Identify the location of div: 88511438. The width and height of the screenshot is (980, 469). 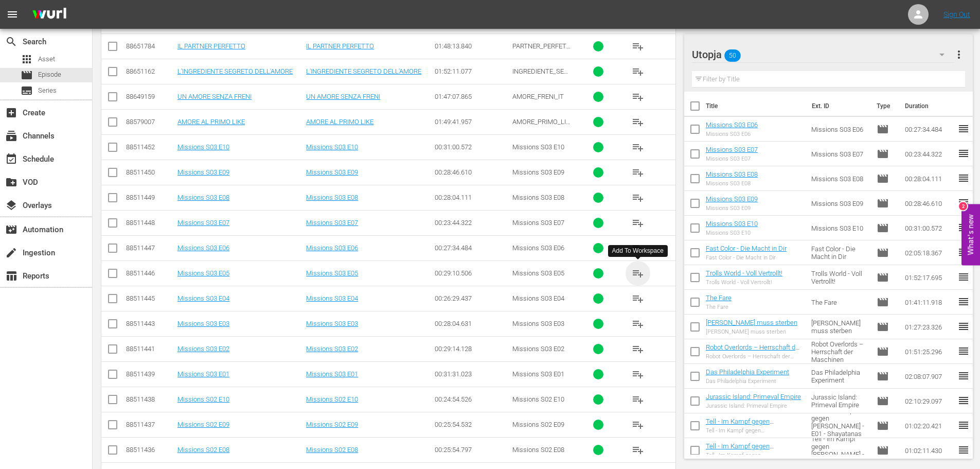
(150, 399).